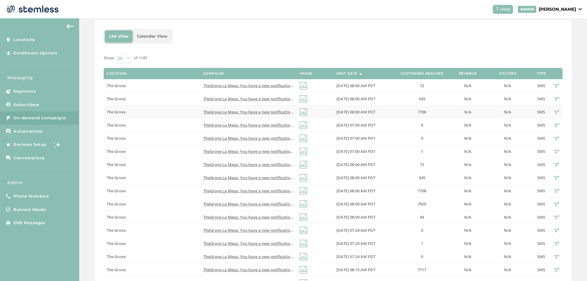 The height and width of the screenshot is (281, 587). I want to click on div: ADMIN, so click(527, 9).